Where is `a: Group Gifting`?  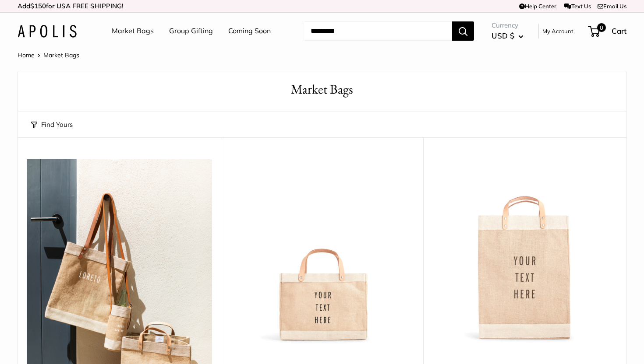 a: Group Gifting is located at coordinates (191, 31).